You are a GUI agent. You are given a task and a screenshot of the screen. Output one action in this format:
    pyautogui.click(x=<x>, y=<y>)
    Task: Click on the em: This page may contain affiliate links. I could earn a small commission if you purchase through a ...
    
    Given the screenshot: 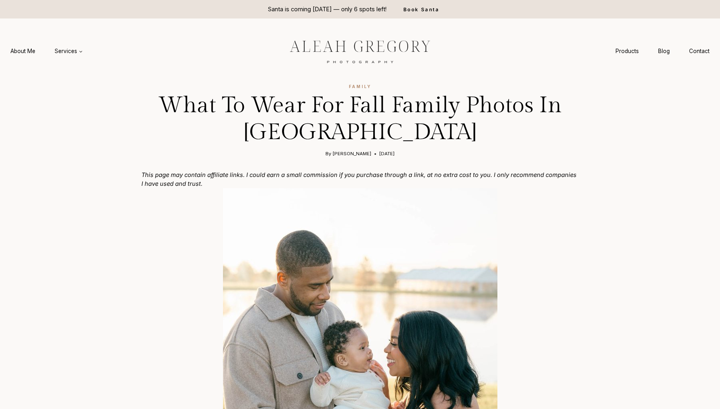 What is the action you would take?
    pyautogui.click(x=359, y=179)
    